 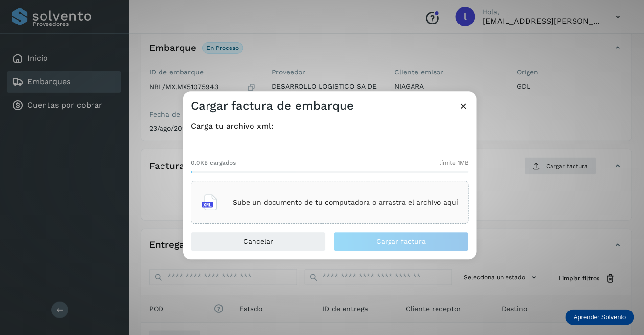 What do you see at coordinates (272, 106) in the screenshot?
I see `h3: Cargar factura de embarque` at bounding box center [272, 106].